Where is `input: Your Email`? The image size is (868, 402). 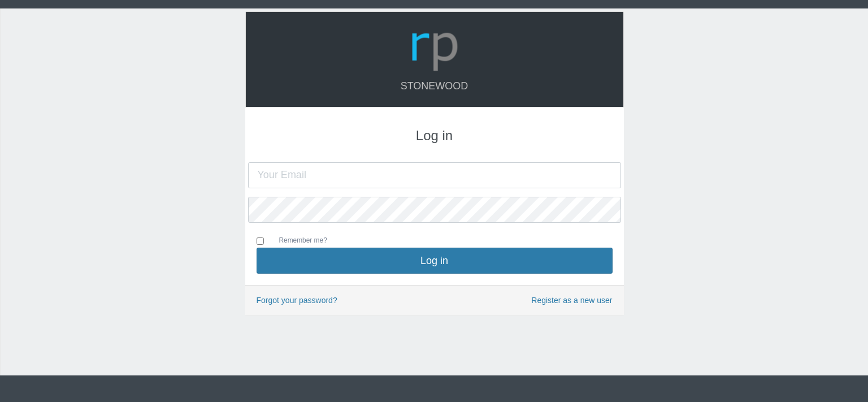 input: Your Email is located at coordinates (434, 175).